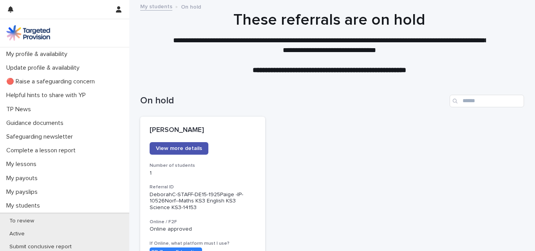 Image resolution: width=535 pixels, height=251 pixels. What do you see at coordinates (330, 20) in the screenshot?
I see `h1: These referrals are on hold` at bounding box center [330, 20].